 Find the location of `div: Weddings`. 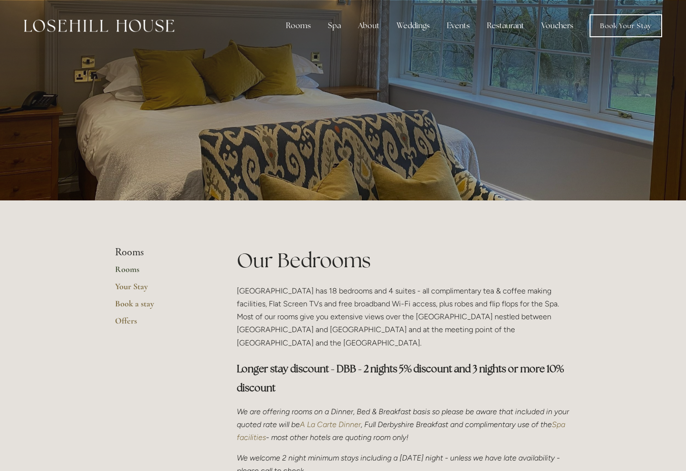

div: Weddings is located at coordinates (413, 26).